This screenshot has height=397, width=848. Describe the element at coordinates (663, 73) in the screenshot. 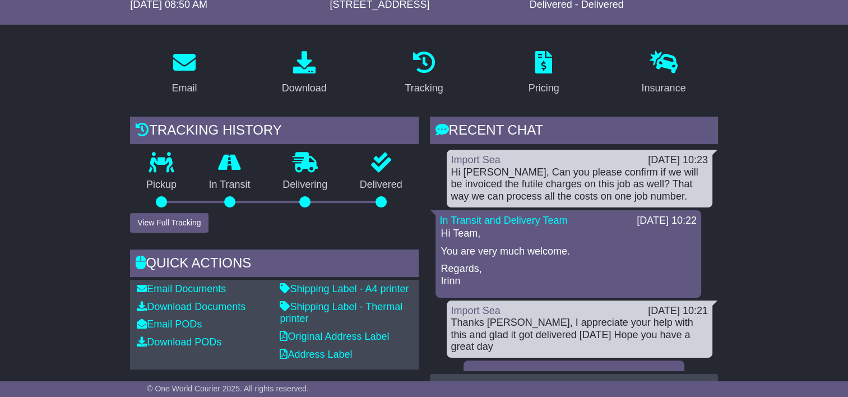

I see `a: Insurance` at that location.